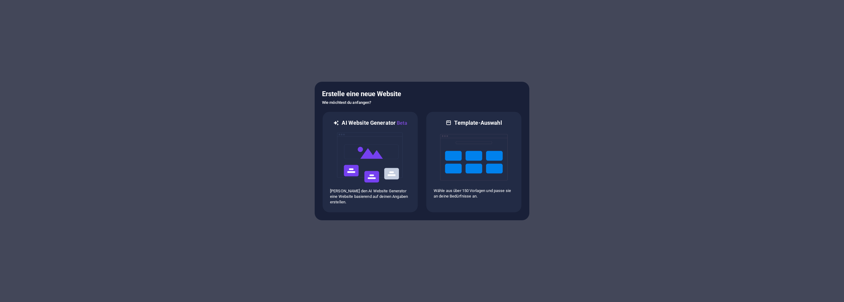 This screenshot has width=844, height=302. Describe the element at coordinates (402, 123) in the screenshot. I see `span: Beta` at that location.